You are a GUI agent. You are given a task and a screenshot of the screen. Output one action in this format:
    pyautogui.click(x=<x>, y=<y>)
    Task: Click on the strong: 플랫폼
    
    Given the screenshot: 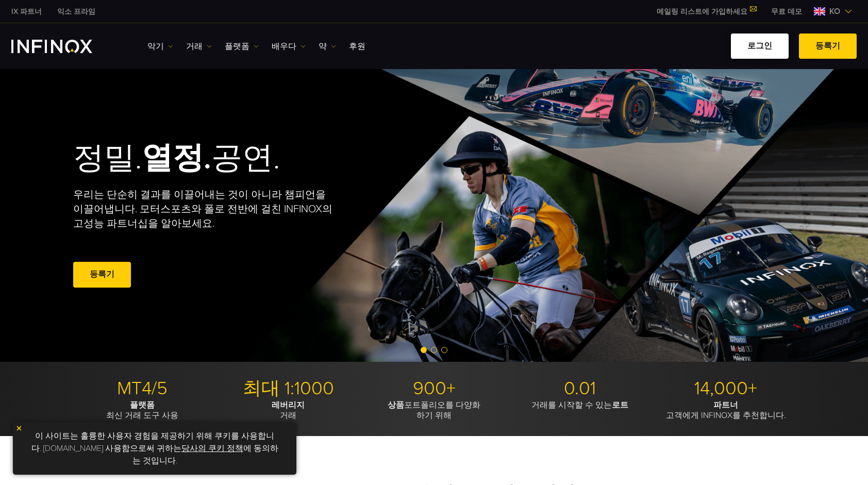 What is the action you would take?
    pyautogui.click(x=142, y=405)
    